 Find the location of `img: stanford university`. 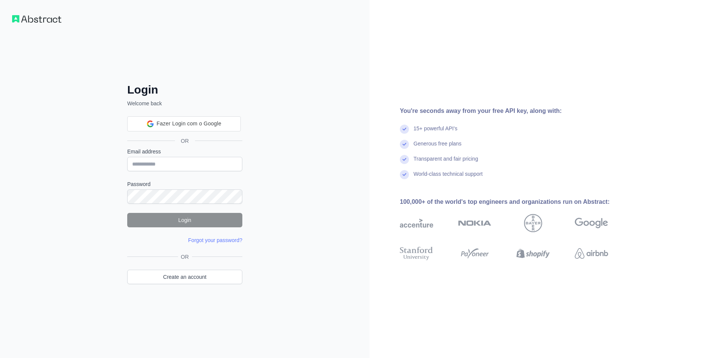

img: stanford university is located at coordinates (416, 253).